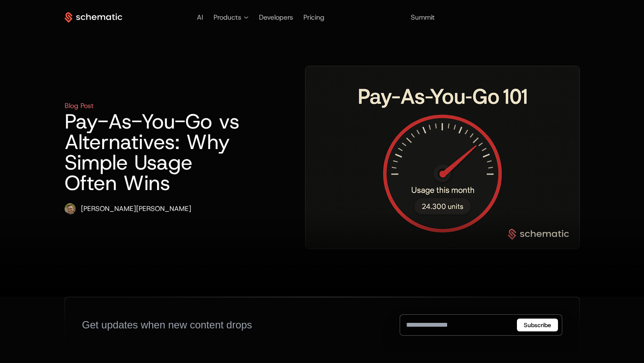 The width and height of the screenshot is (644, 363). What do you see at coordinates (443, 157) in the screenshot?
I see `img: PAYG Pricing` at bounding box center [443, 157].